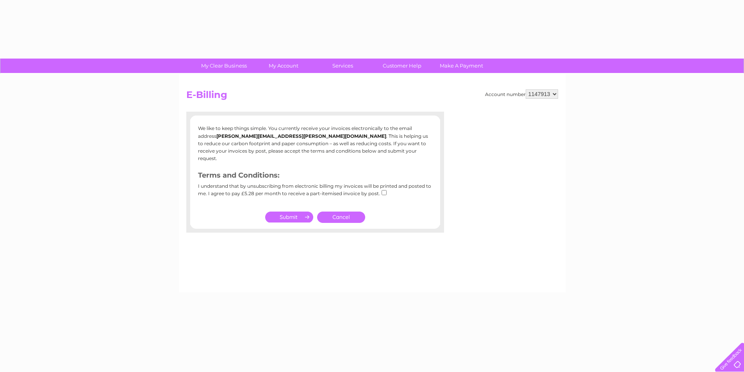 This screenshot has width=744, height=372. I want to click on a: Cancel, so click(341, 217).